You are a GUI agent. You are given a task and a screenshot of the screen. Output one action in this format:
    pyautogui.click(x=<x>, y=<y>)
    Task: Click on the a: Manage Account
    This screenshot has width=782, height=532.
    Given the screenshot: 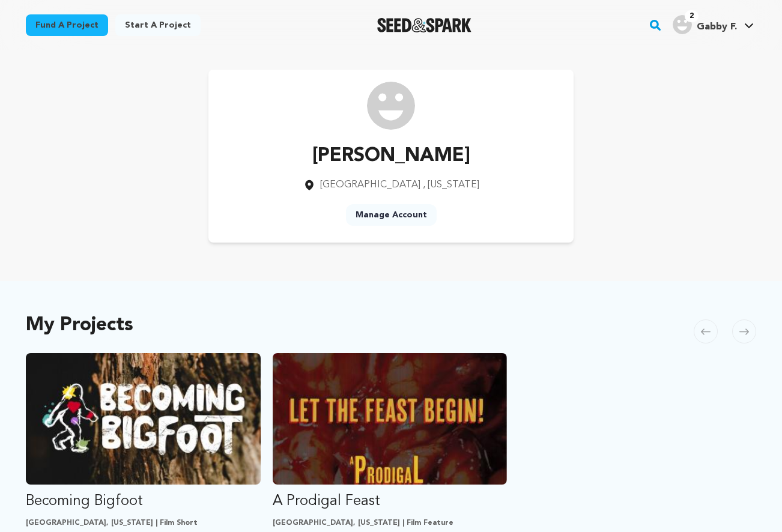 What is the action you would take?
    pyautogui.click(x=391, y=215)
    